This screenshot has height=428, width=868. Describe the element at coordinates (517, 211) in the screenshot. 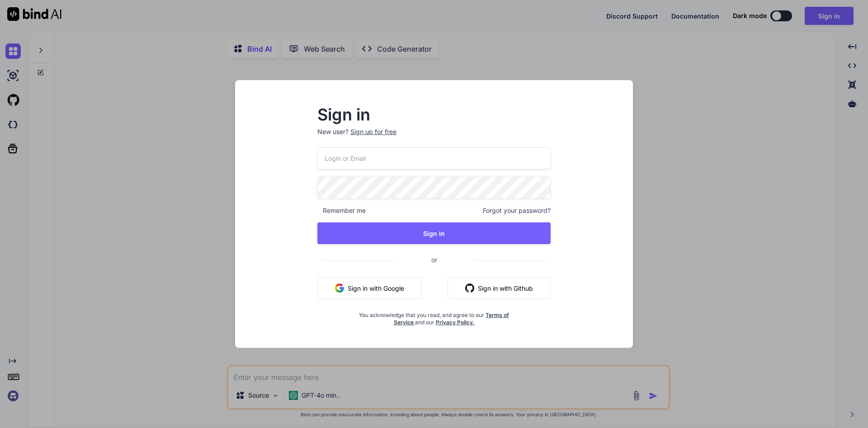

I see `span: Forgot your password?` at that location.